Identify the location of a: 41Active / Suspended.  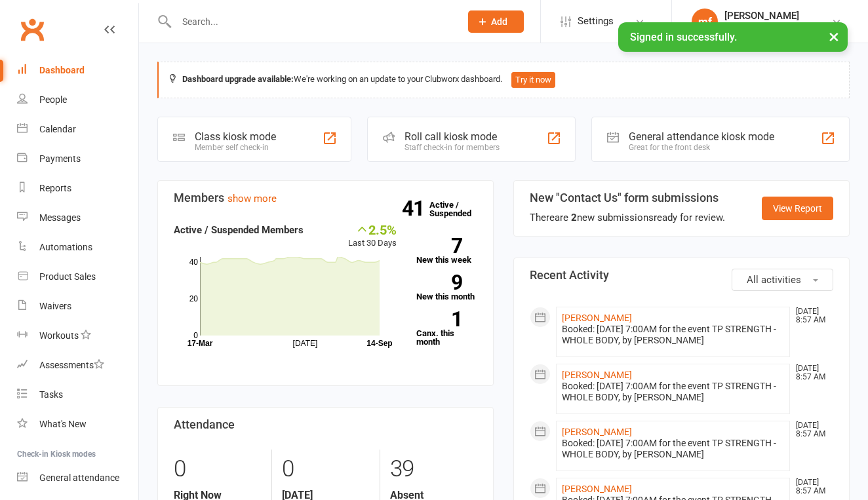
(459, 209).